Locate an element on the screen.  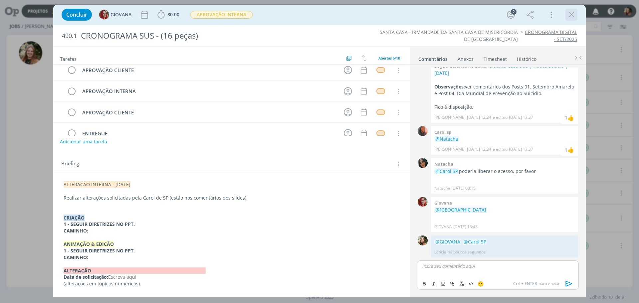
b: Carol sp is located at coordinates (443, 132).